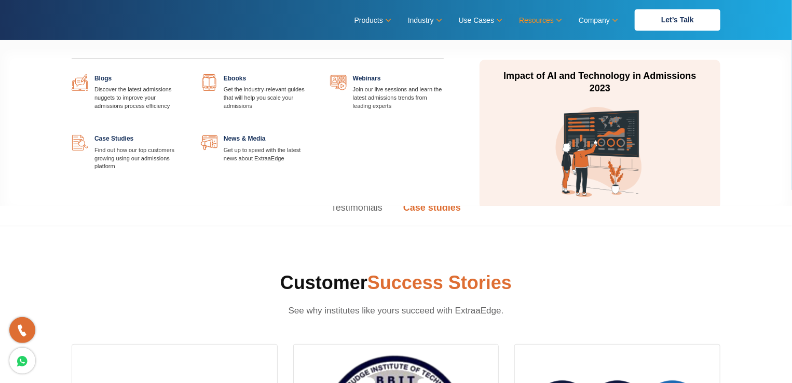 The image size is (792, 383). I want to click on a: Use Cases, so click(480, 20).